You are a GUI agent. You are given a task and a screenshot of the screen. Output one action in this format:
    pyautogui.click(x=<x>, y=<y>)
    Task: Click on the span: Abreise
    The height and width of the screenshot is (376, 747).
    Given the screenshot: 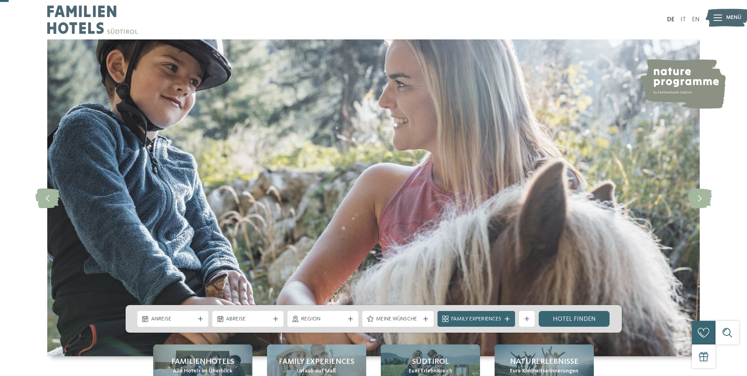 What is the action you would take?
    pyautogui.click(x=248, y=319)
    